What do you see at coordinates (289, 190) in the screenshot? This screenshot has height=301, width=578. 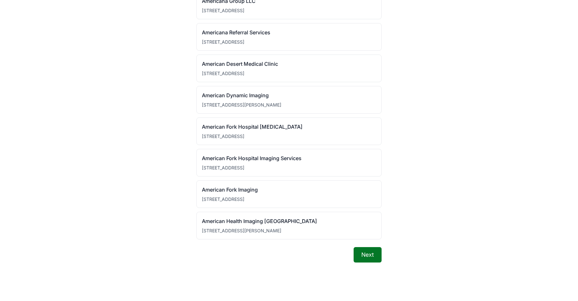 I see `div: American Fork Imaging` at bounding box center [289, 190].